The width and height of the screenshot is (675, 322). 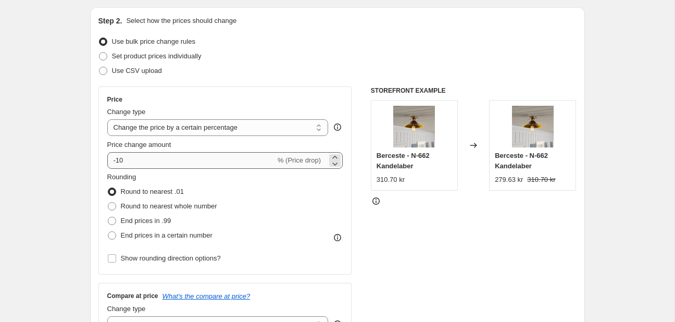 What do you see at coordinates (157, 56) in the screenshot?
I see `span: Set product prices individually` at bounding box center [157, 56].